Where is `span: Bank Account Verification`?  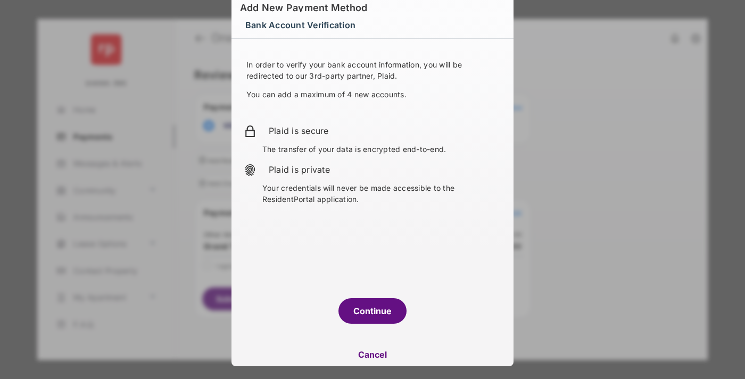
span: Bank Account Verification is located at coordinates (300, 25).